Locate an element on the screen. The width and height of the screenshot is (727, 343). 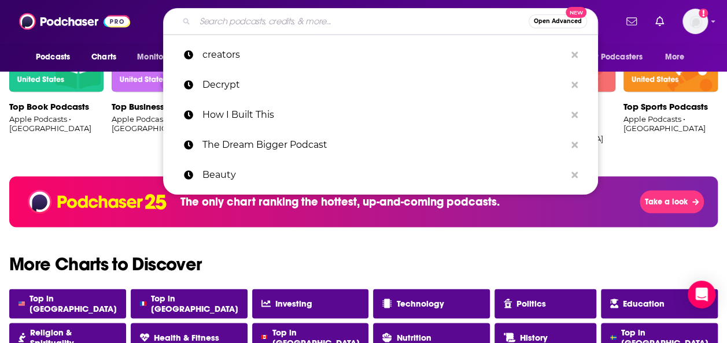
span: Monitoring is located at coordinates (157, 57).